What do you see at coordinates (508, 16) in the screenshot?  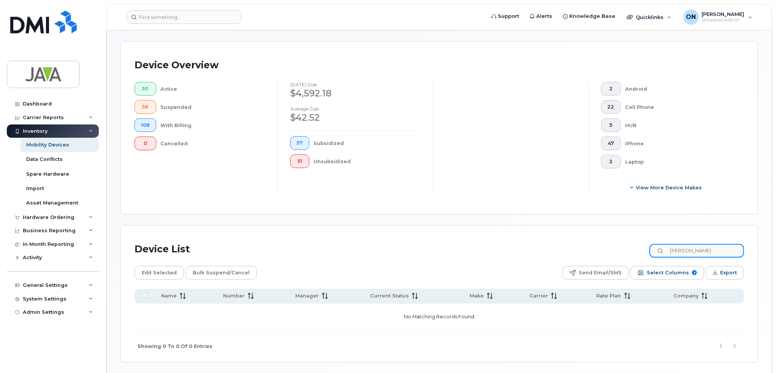 I see `span: Support` at bounding box center [508, 16].